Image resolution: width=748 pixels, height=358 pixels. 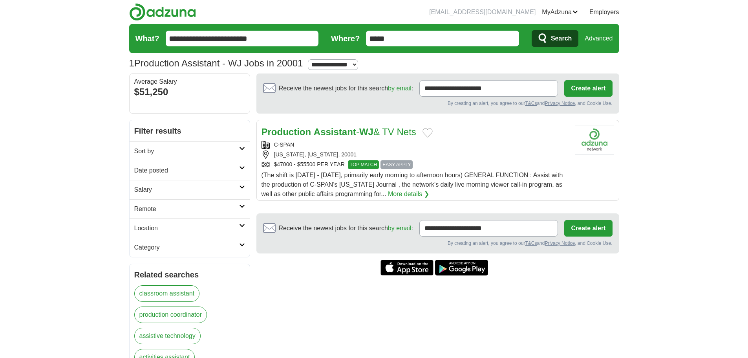 I want to click on strong: Assistant, so click(x=335, y=132).